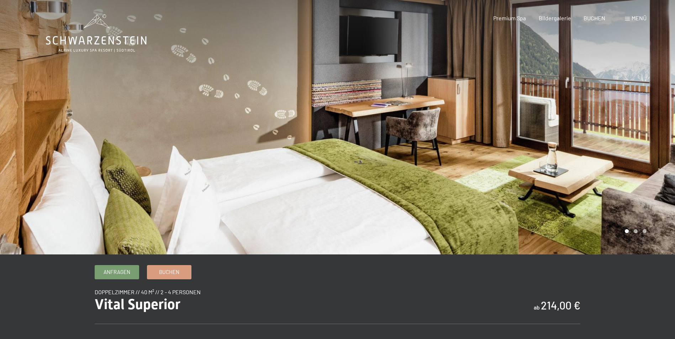 This screenshot has height=339, width=675. Describe the element at coordinates (594, 18) in the screenshot. I see `span: BUCHEN` at that location.